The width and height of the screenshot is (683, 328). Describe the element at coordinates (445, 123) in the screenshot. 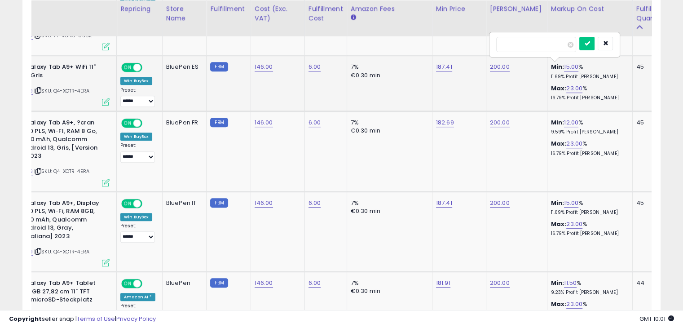

I see `a: 182.69` at that location.